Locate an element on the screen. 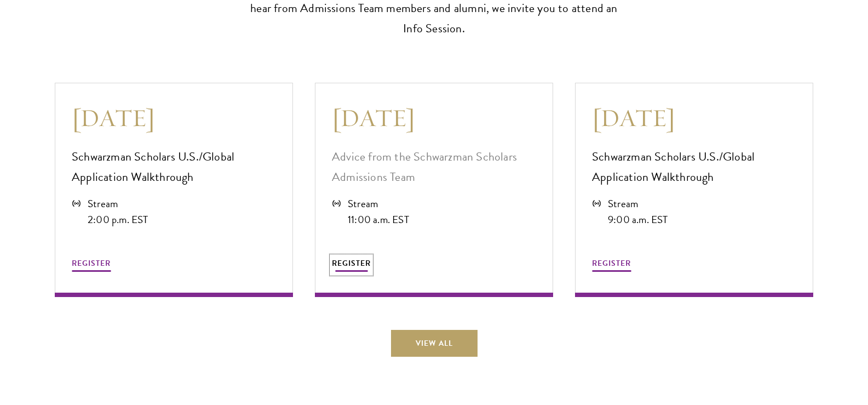 The height and width of the screenshot is (405, 868). p: Advice from the Schwarzman Scholars Admissions Team is located at coordinates (434, 167).